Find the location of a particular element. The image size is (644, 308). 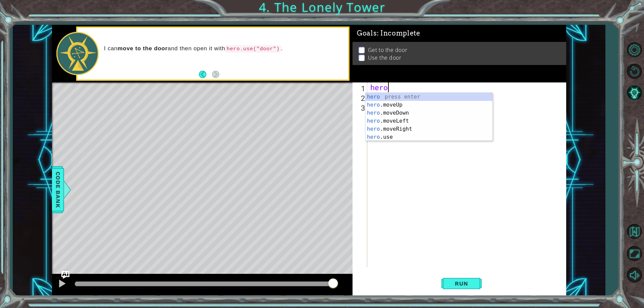

code: hero.use("door") is located at coordinates (253, 49).